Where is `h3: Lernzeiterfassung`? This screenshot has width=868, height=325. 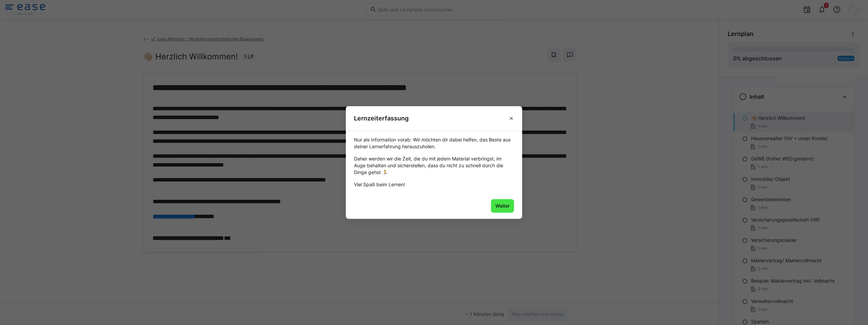
h3: Lernzeiterfassung is located at coordinates (381, 118).